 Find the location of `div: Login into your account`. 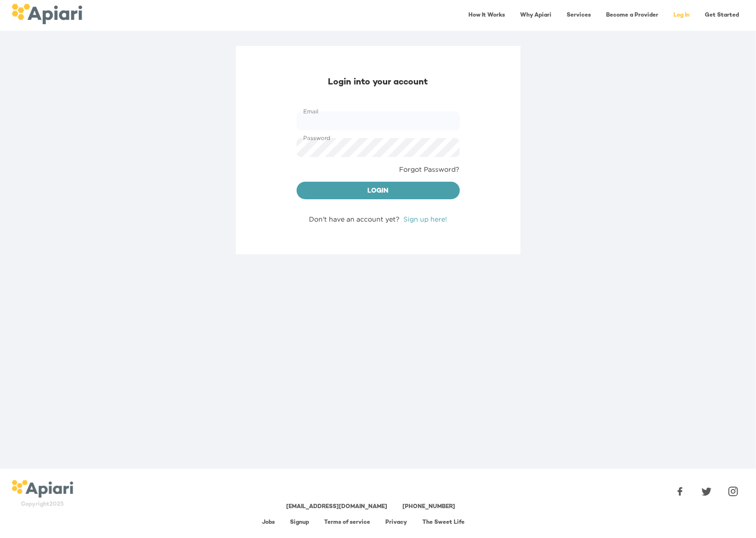

div: Login into your account is located at coordinates (378, 83).